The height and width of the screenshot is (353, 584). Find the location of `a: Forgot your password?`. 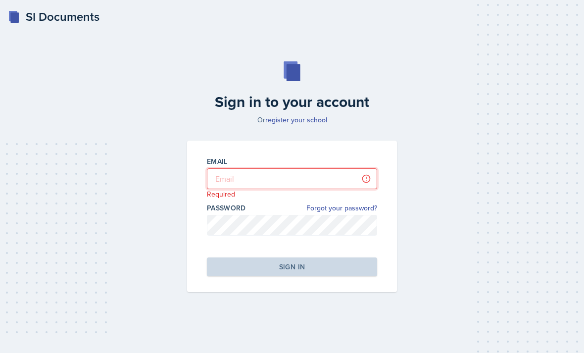

a: Forgot your password? is located at coordinates (341, 208).